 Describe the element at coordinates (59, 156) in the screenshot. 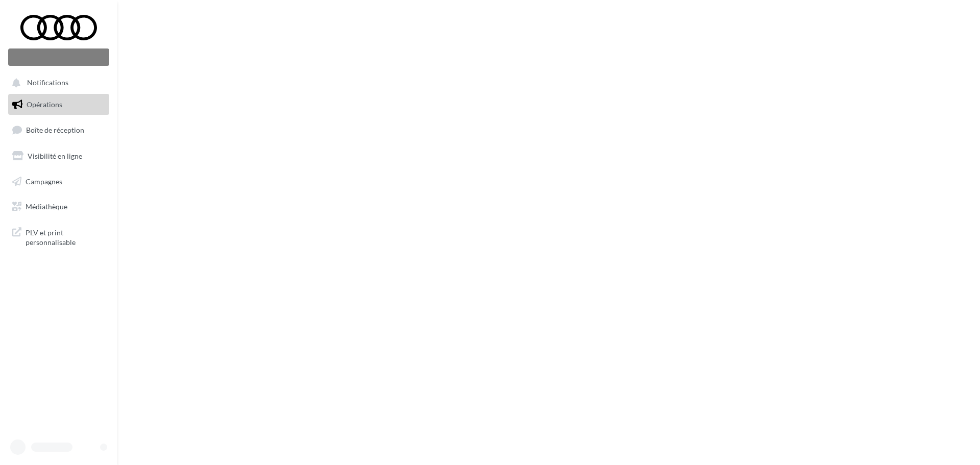

I see `a: Visibilité en ligne` at that location.